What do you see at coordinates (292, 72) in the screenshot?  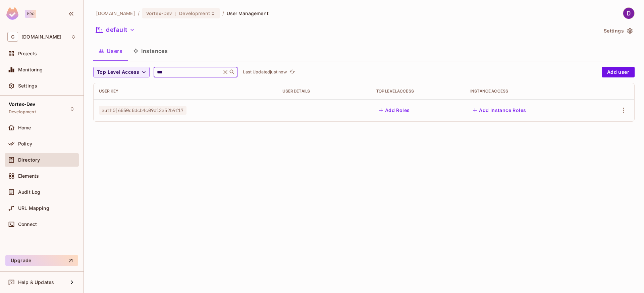 I see `span: refresh` at bounding box center [292, 72].